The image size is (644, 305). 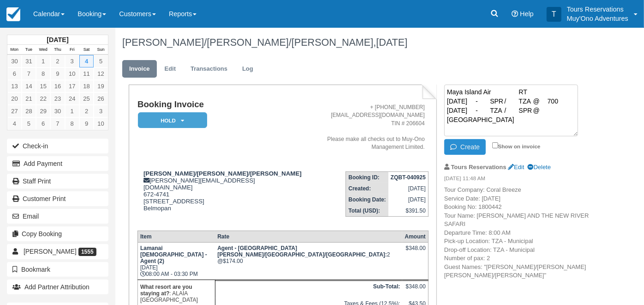 I want to click on a: Transactions, so click(x=209, y=69).